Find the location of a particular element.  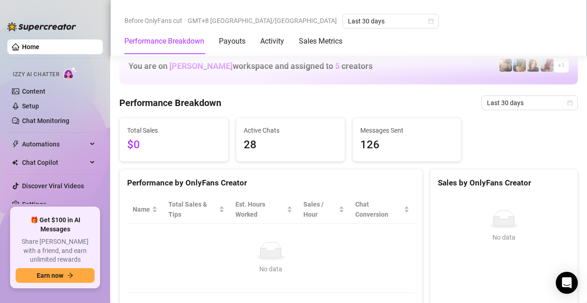

h4: Performance Breakdown is located at coordinates (170, 103).